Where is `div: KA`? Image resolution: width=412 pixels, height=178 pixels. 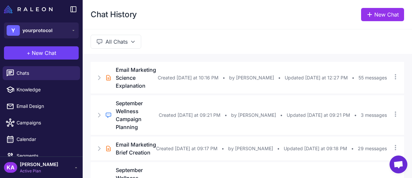
div: KA is located at coordinates (11, 167).